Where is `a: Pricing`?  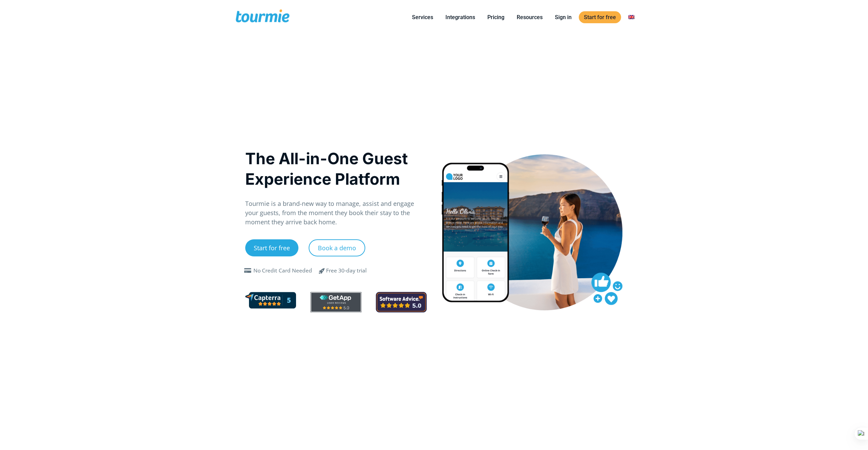
a: Pricing is located at coordinates (496, 17).